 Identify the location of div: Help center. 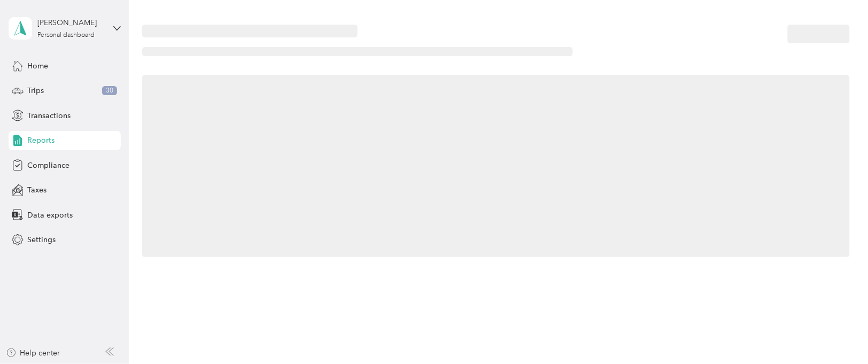
(33, 353).